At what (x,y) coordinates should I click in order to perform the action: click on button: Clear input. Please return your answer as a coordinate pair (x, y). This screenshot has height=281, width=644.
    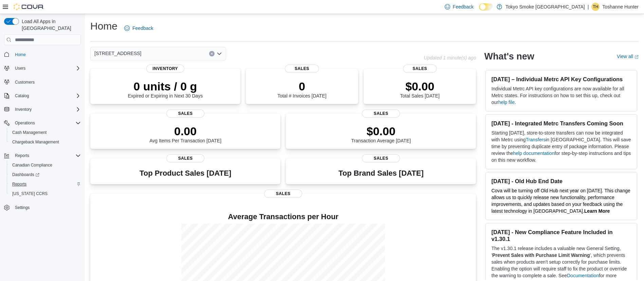
    Looking at the image, I should click on (212, 54).